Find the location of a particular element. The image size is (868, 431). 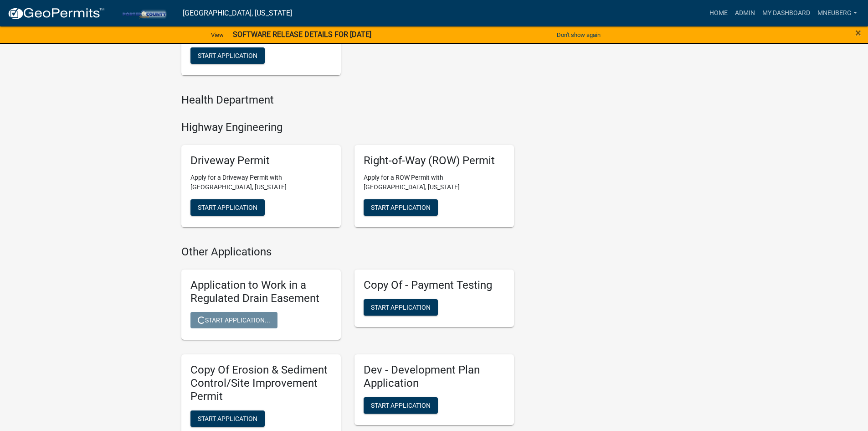

button: Close is located at coordinates (858, 33).